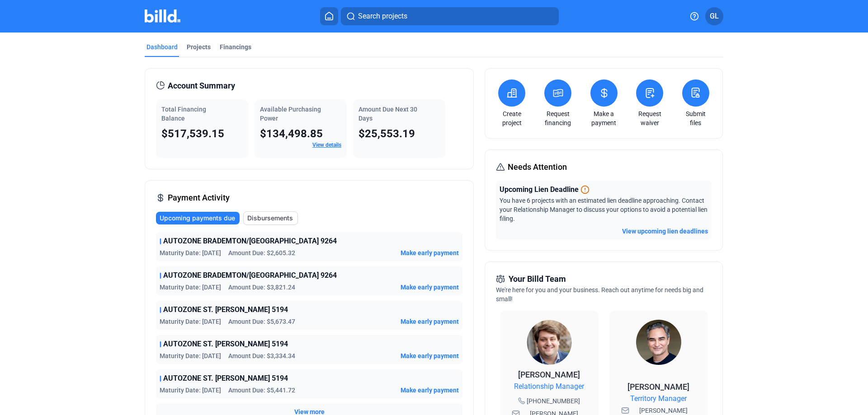 This screenshot has height=415, width=868. Describe the element at coordinates (665, 232) in the screenshot. I see `button: View upcoming lien deadlines` at that location.